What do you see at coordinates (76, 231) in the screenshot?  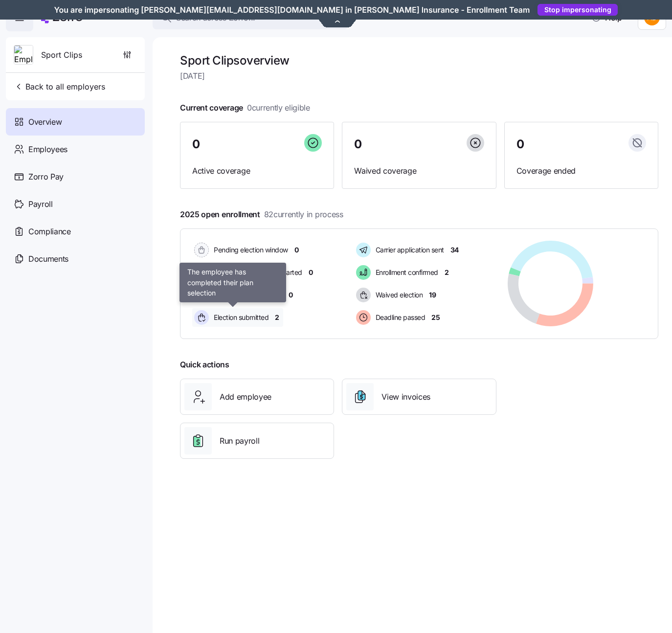 I see `a: Compliance` at bounding box center [76, 231].